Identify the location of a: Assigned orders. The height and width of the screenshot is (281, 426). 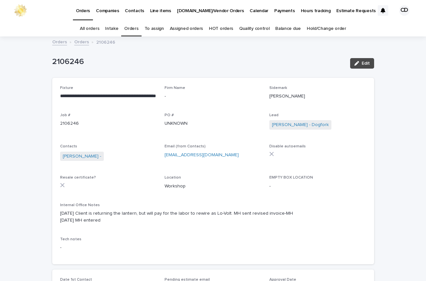
(186, 29).